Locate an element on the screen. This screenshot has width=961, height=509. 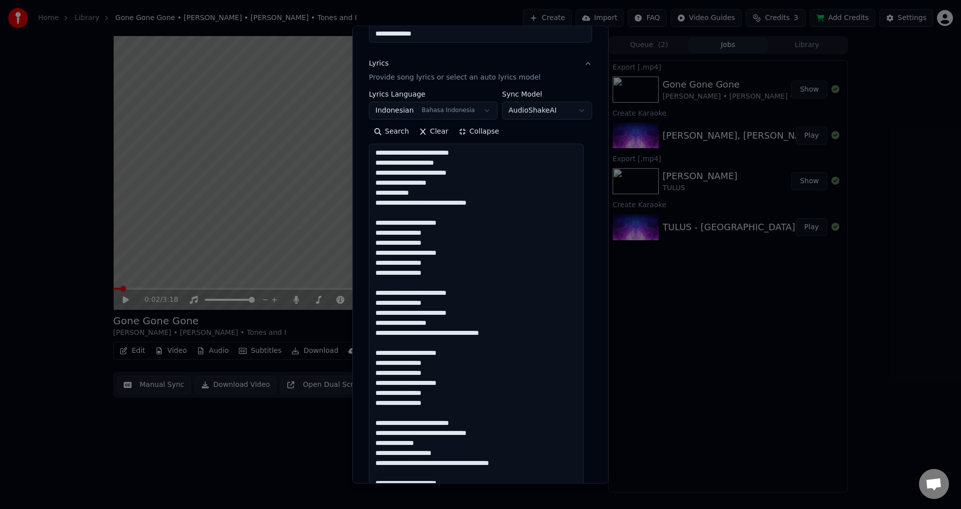
button: Collapse is located at coordinates (479, 132).